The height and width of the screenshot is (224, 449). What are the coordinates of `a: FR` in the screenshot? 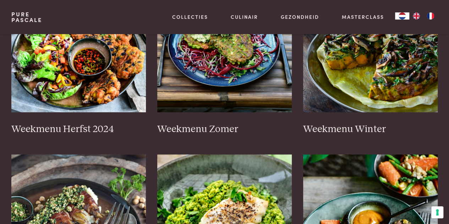 It's located at (430, 16).